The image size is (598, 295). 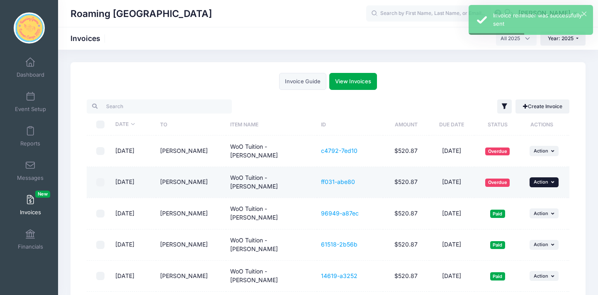 What do you see at coordinates (340, 213) in the screenshot?
I see `a: 96949-a87ec` at bounding box center [340, 213].